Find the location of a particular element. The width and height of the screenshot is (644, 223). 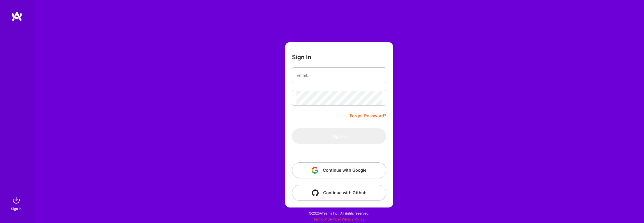

img: logo is located at coordinates (17, 16).